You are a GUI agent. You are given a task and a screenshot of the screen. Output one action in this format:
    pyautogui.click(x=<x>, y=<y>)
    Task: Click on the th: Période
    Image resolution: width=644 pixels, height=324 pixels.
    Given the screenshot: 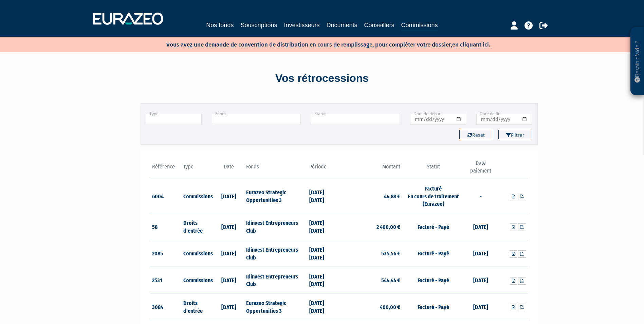 What is the action you would take?
    pyautogui.click(x=324, y=169)
    